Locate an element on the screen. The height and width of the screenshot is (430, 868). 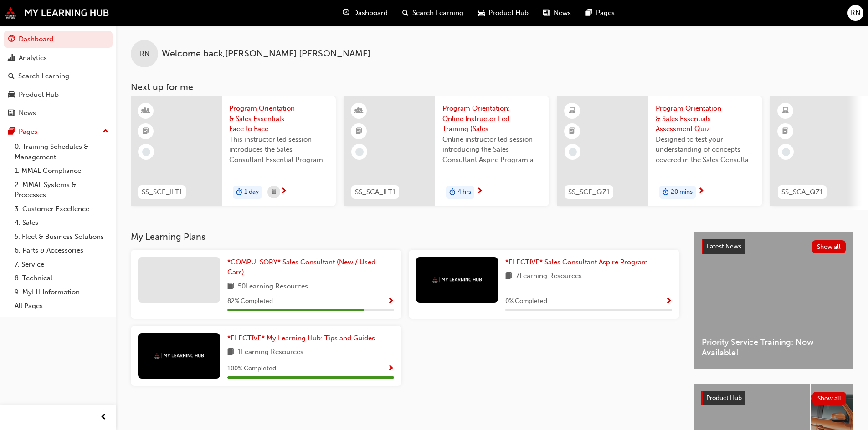
span: Search Learning is located at coordinates (438, 12).